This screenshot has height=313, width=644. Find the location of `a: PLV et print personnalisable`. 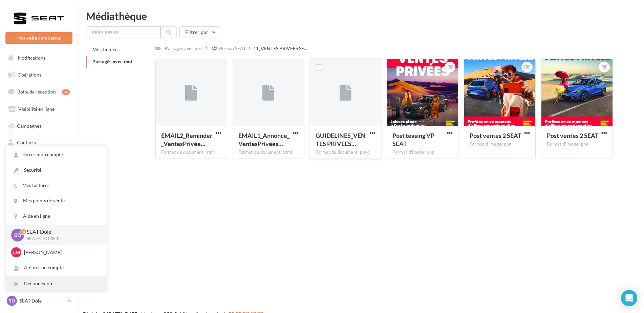

a: PLV et print personnalisable is located at coordinates (39, 196).